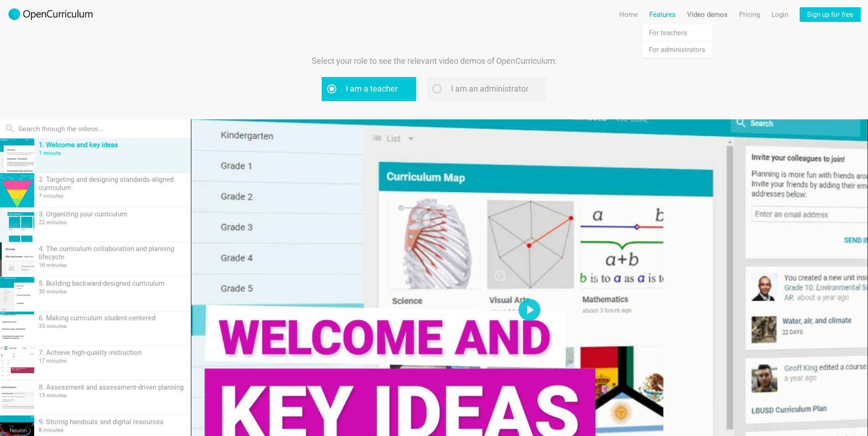 This screenshot has width=868, height=436. Describe the element at coordinates (831, 15) in the screenshot. I see `a: Sign up for free` at that location.